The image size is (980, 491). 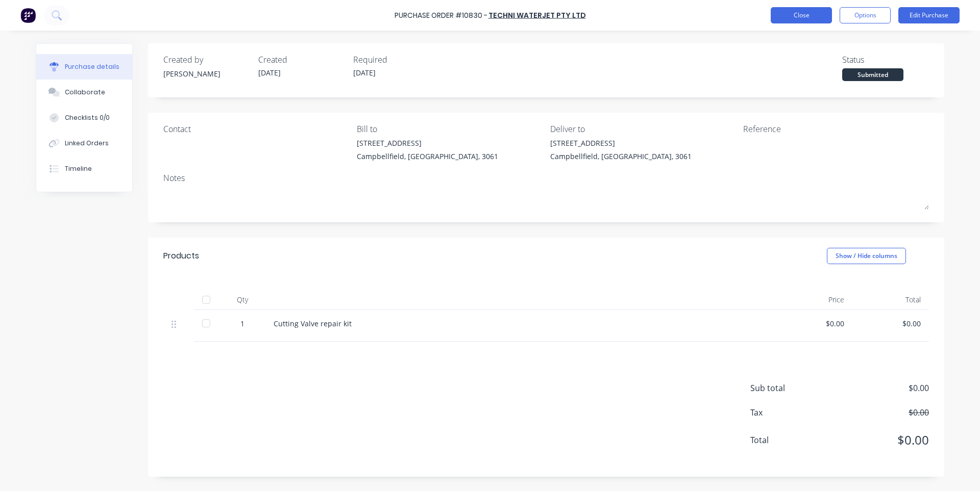 What do you see at coordinates (87, 144) in the screenshot?
I see `div: Linked Orders` at bounding box center [87, 144].